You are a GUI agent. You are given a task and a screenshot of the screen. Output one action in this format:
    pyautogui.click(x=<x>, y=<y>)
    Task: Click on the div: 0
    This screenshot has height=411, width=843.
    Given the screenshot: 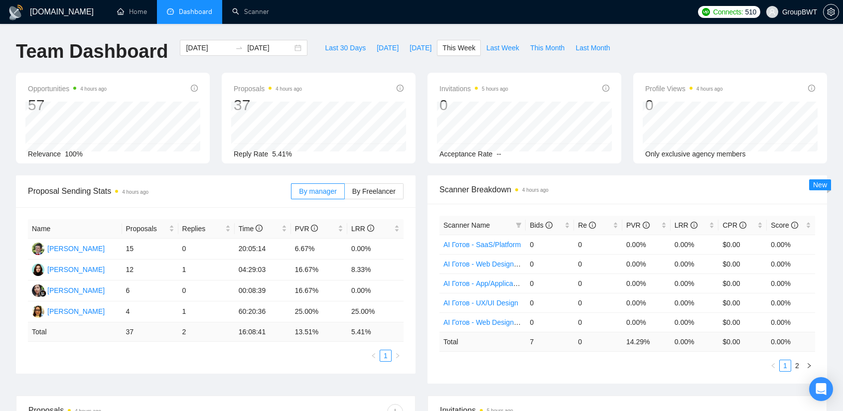 What is the action you would take?
    pyautogui.click(x=684, y=105)
    